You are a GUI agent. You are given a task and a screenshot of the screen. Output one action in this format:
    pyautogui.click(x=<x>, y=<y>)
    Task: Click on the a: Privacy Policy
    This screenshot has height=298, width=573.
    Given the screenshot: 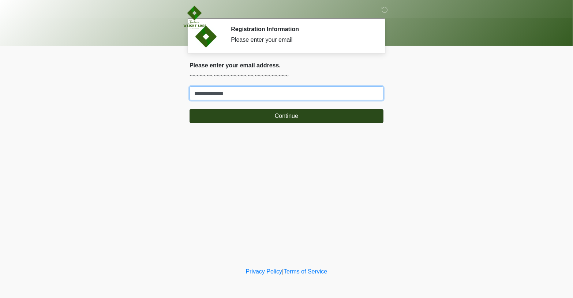 What is the action you would take?
    pyautogui.click(x=264, y=271)
    